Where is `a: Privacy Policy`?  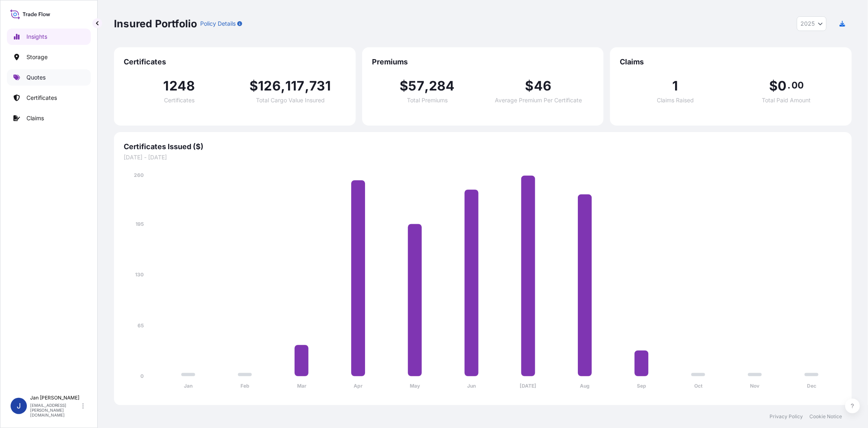 a: Privacy Policy is located at coordinates (786, 417).